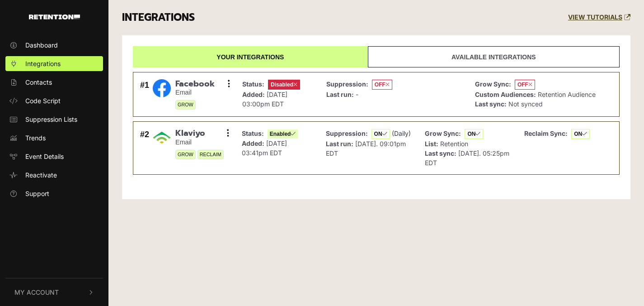 This screenshot has height=306, width=644. I want to click on a: Your integrations, so click(250, 56).